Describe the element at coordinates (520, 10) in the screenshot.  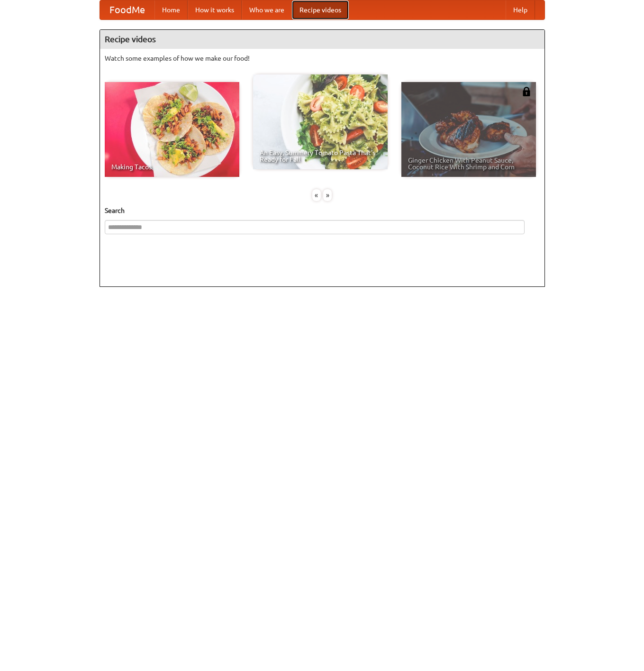
I see `a: Help` at that location.